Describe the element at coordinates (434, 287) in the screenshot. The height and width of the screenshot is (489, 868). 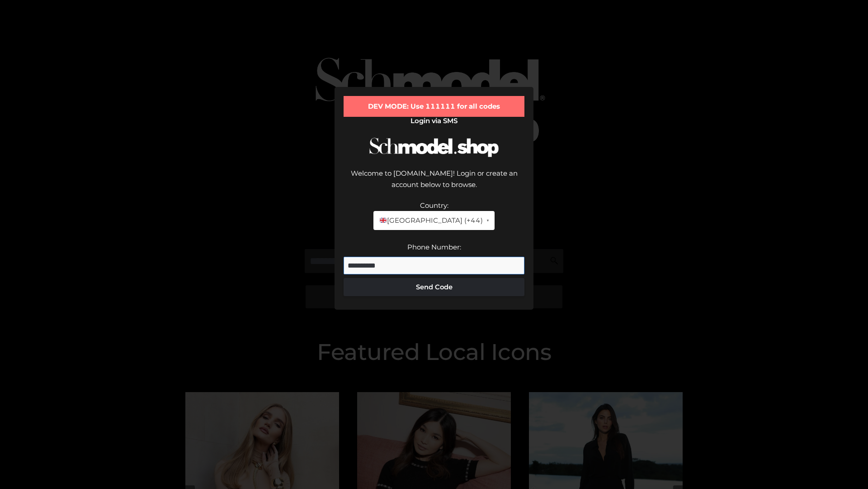
I see `button: Send Code` at that location.